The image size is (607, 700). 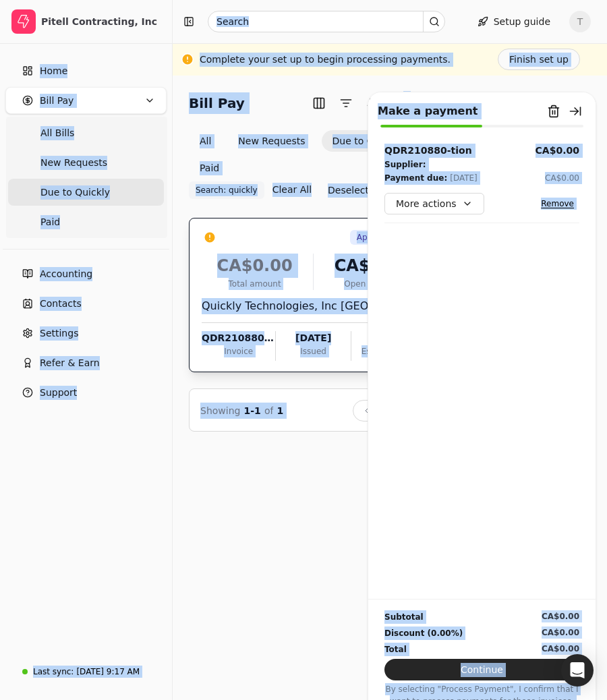 What do you see at coordinates (254, 284) in the screenshot?
I see `div: Total amount` at bounding box center [254, 284].